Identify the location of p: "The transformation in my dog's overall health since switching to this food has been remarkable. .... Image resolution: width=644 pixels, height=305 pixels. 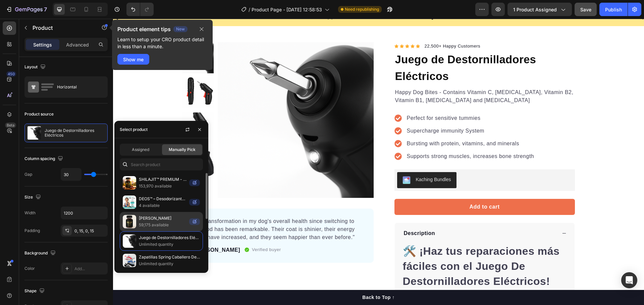
(165, 211).